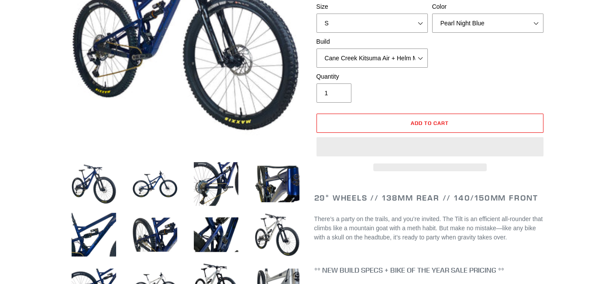 Image resolution: width=615 pixels, height=284 pixels. I want to click on p: There’s a party on the trails, and you’re invited. The Tilt is an efficient all-rounder that clim..., so click(430, 228).